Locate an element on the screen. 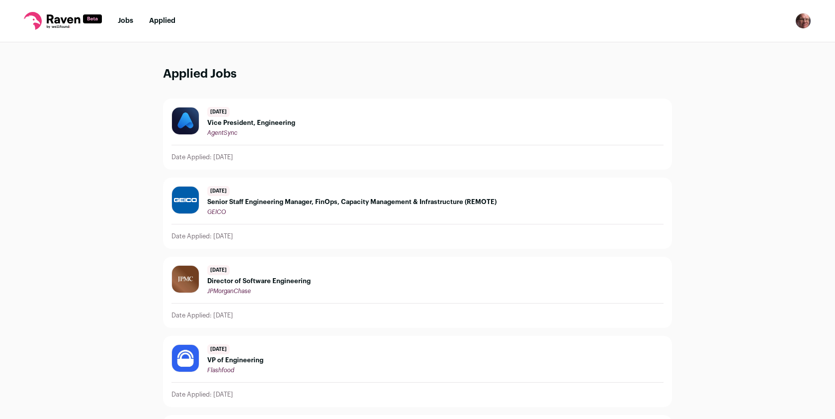 This screenshot has height=419, width=835. button: Open dropdown is located at coordinates (804, 21).